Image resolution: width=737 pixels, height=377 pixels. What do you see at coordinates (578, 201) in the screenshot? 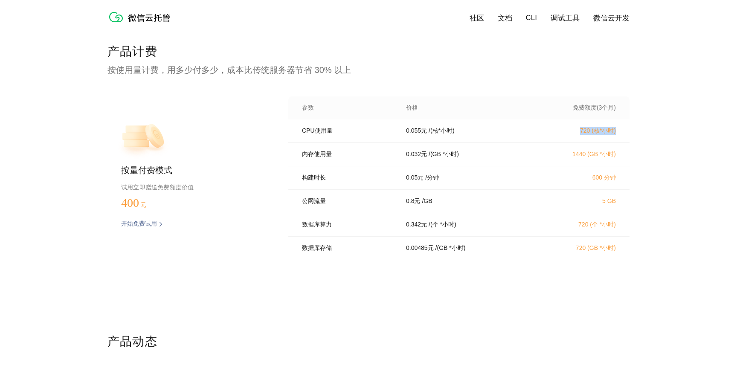
I see `p: 5 GB` at bounding box center [578, 201].